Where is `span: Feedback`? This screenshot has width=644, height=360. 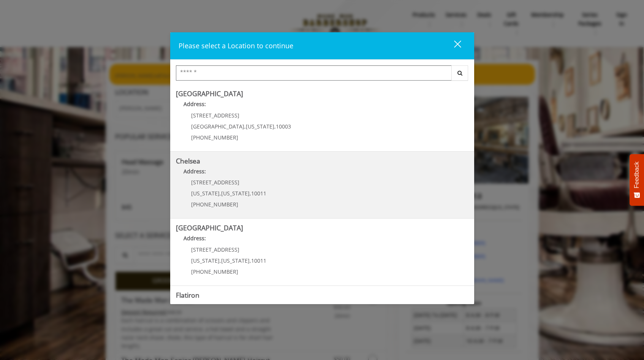
span: Feedback is located at coordinates (637, 175).